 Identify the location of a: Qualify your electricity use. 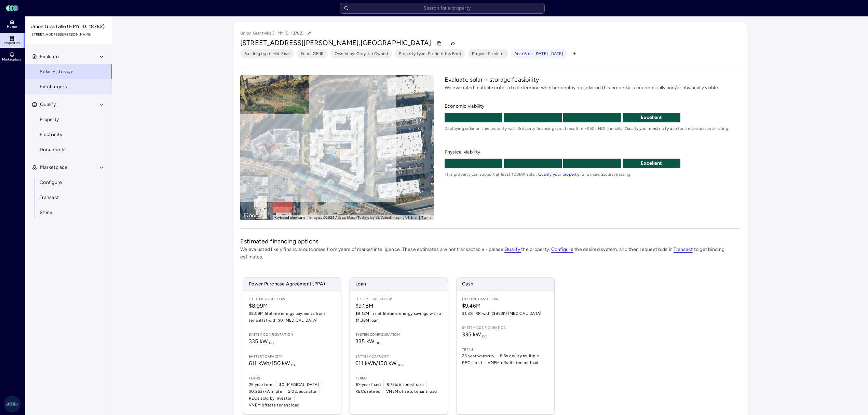
(651, 128).